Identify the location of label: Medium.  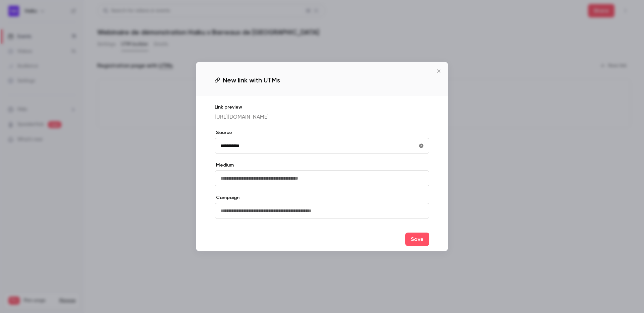
(322, 165).